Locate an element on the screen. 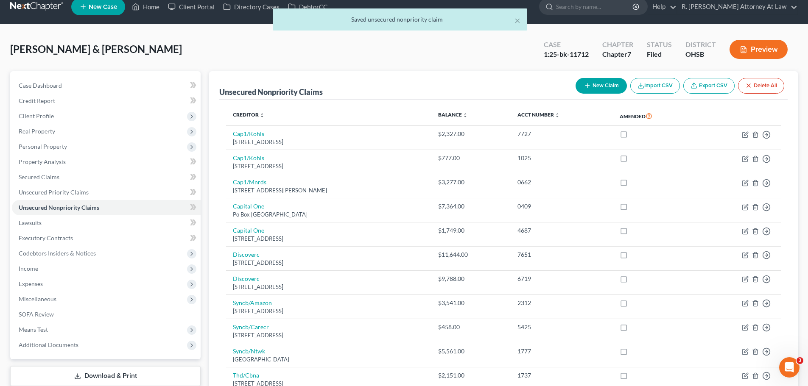  div: $777.00 is located at coordinates (471, 158).